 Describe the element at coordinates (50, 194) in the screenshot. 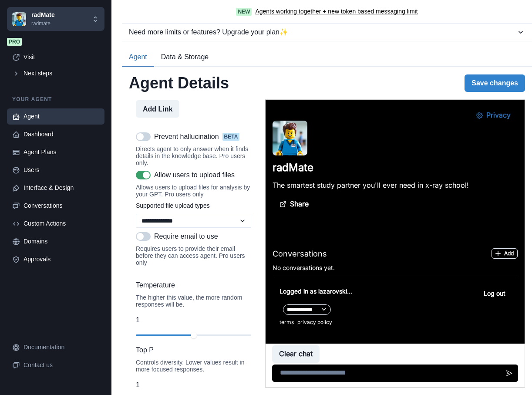

I see `p: Logged in as lazarovski...` at that location.